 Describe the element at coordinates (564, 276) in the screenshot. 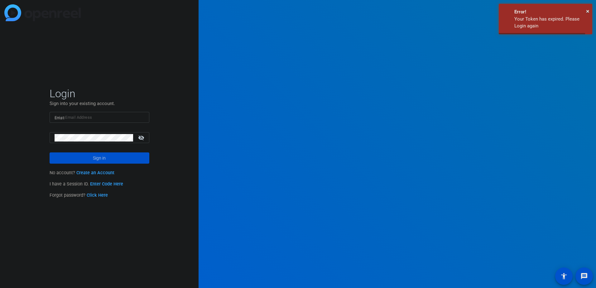

I see `mat-icon: accessibility` at that location.